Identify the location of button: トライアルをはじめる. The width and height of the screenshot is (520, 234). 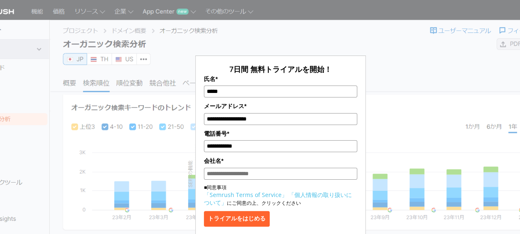
(237, 219).